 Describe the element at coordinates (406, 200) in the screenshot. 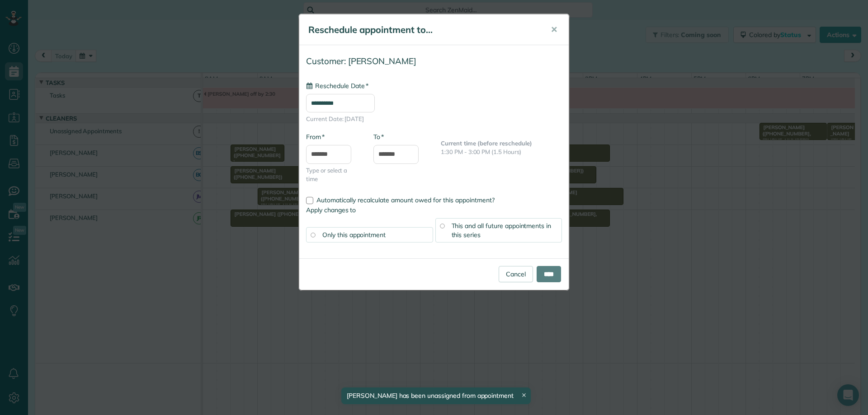

I see `span: Automatically recalculate amount owed for this appointment?` at that location.